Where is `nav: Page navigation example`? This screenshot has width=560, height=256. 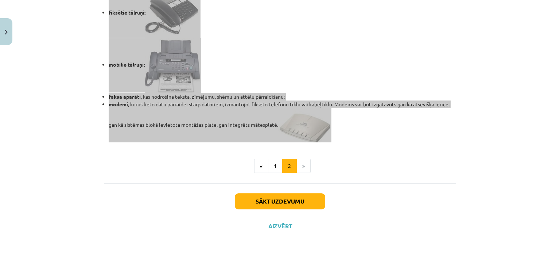
nav: Page navigation example is located at coordinates (280, 166).